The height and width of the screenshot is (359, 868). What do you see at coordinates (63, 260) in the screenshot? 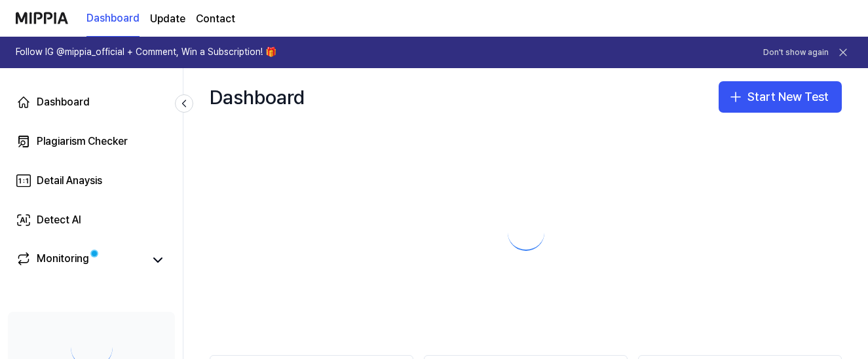
I see `div: Monitoring` at bounding box center [63, 260].